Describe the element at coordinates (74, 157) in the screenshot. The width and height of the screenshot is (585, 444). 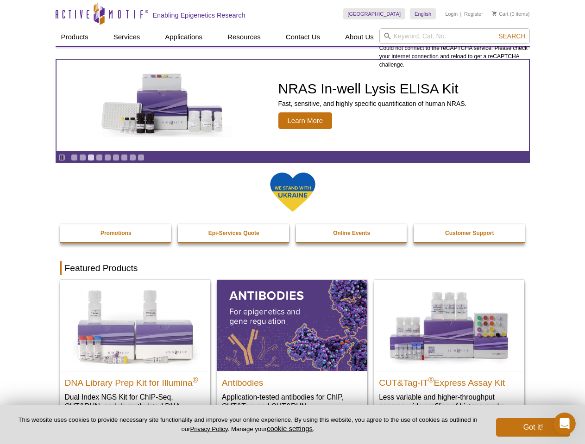
I see `a: Go to slide 1` at that location.